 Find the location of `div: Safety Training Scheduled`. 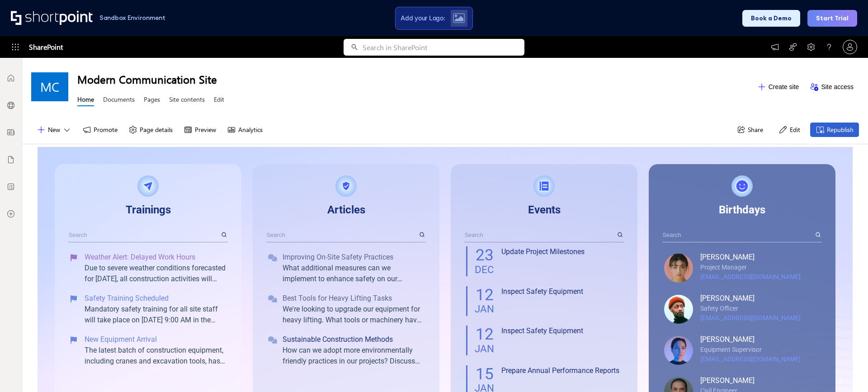

div: Safety Training Scheduled is located at coordinates (155, 298).